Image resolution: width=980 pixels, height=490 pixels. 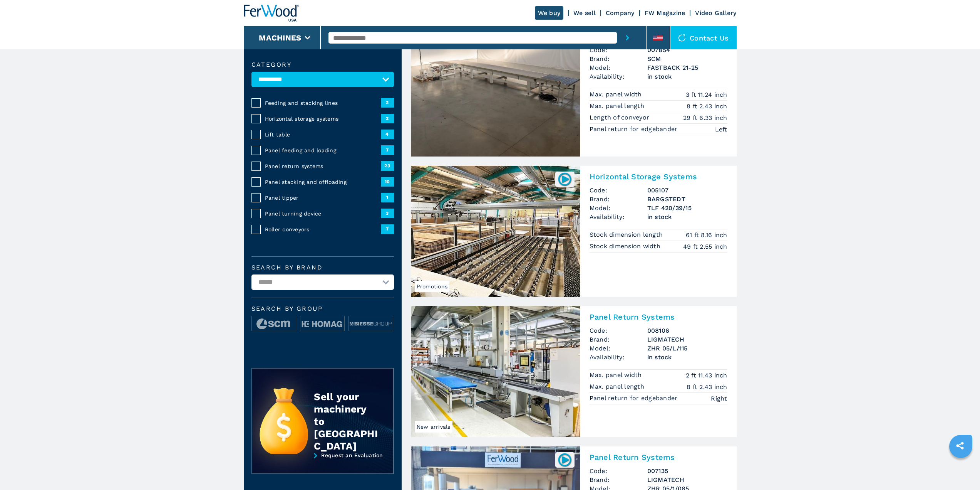 I want to click on h3: 008106, so click(x=688, y=331).